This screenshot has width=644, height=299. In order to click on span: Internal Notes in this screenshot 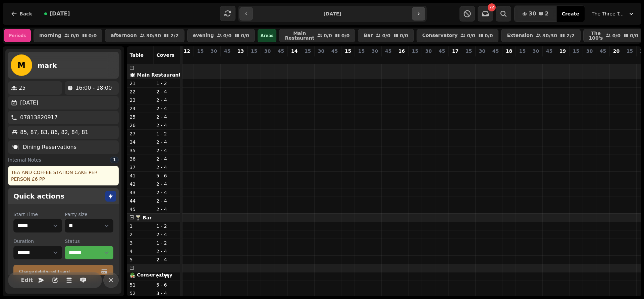, I will do `click(25, 160)`.